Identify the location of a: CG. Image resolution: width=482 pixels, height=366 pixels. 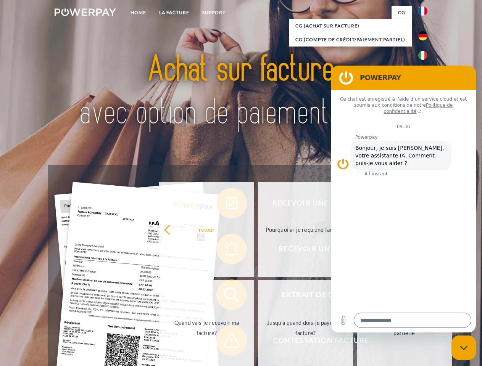
(402, 13).